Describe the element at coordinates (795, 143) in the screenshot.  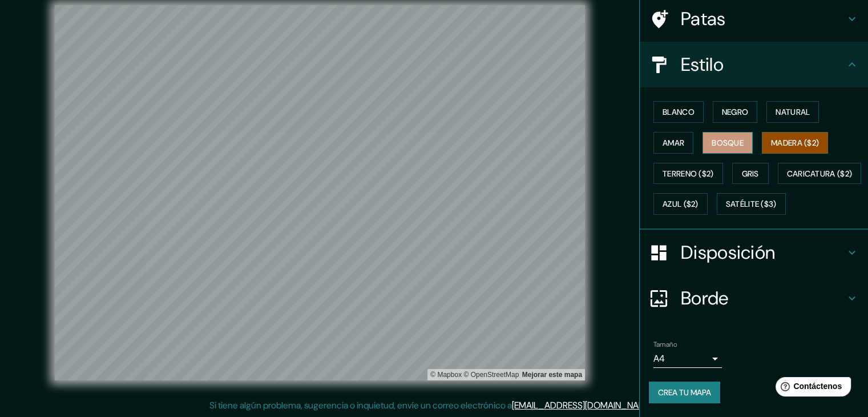
I see `button: Madera ($2)` at that location.